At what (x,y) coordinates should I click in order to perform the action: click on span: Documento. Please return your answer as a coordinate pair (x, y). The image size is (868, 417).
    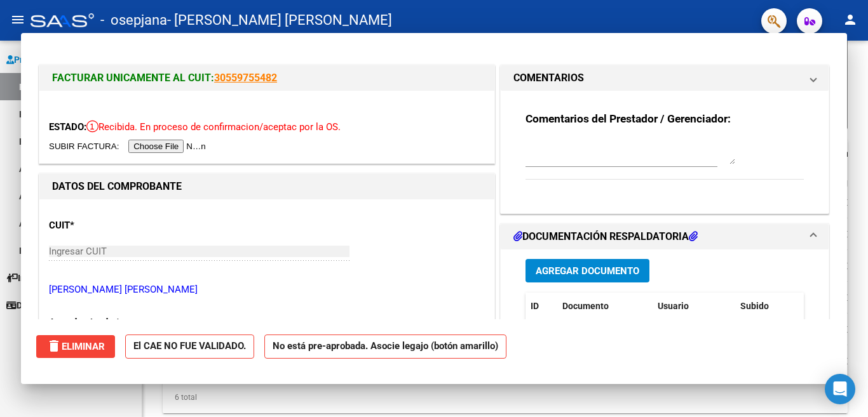
    Looking at the image, I should click on (585, 306).